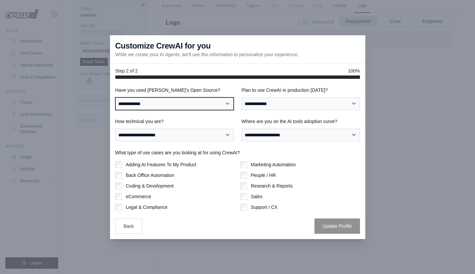 Image resolution: width=475 pixels, height=274 pixels. I want to click on label: Support / CX, so click(264, 207).